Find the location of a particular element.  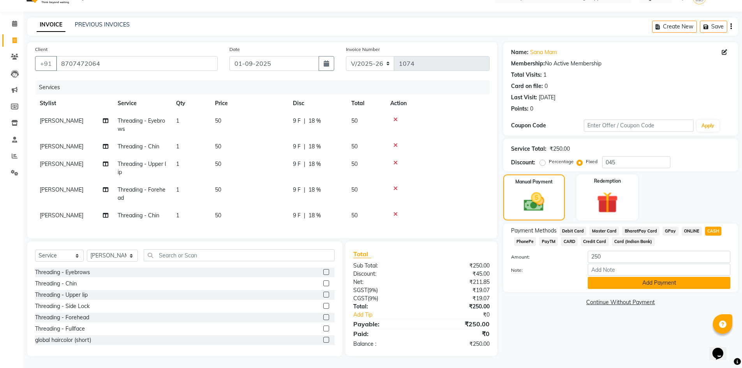

div: Membership: is located at coordinates (528, 64).